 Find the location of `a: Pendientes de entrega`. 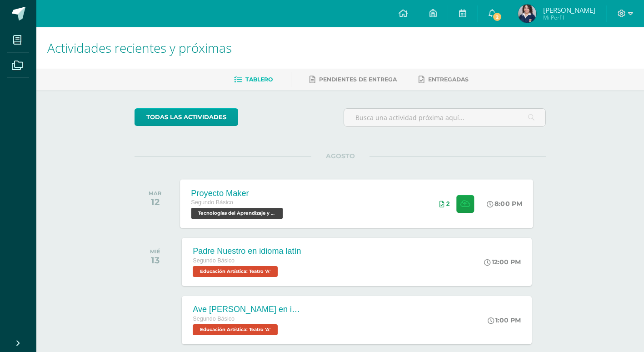

a: Pendientes de entrega is located at coordinates (353, 80).